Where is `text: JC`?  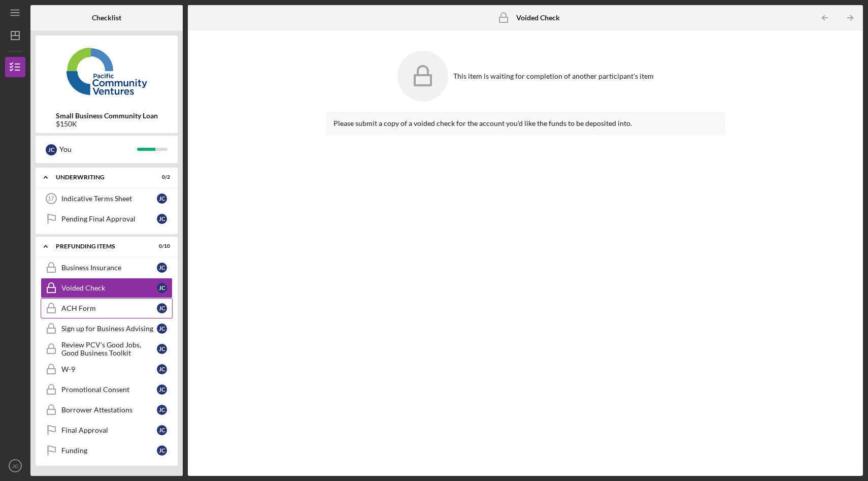 text: JC is located at coordinates (15, 466).